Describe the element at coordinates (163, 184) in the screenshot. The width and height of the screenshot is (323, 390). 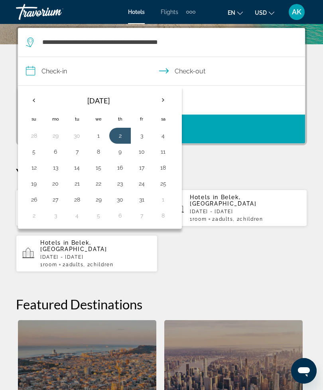
I see `button: Day 25` at that location.